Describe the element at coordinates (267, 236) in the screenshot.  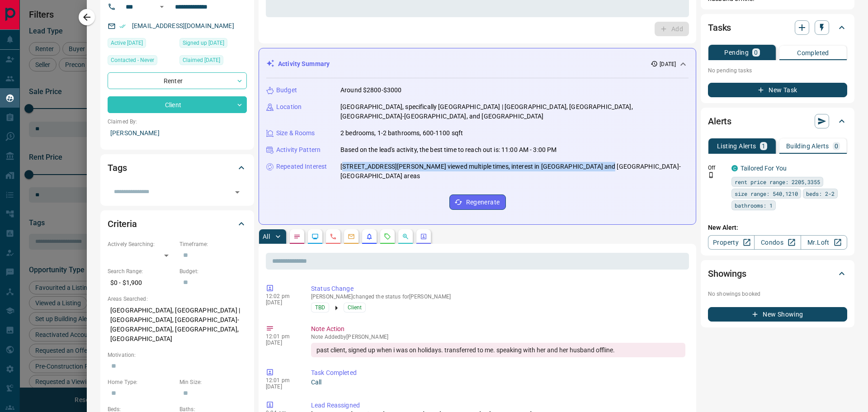
I see `p: All` at that location.